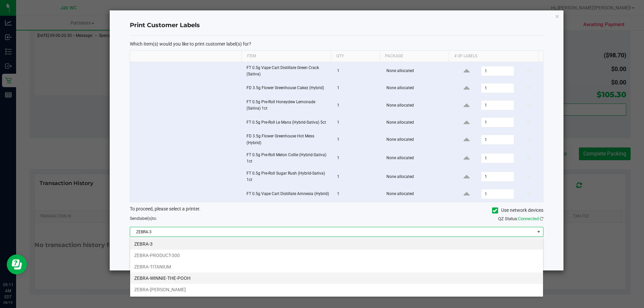 This screenshot has height=308, width=644. Describe the element at coordinates (517, 210) in the screenshot. I see `label: Use network devices` at that location.